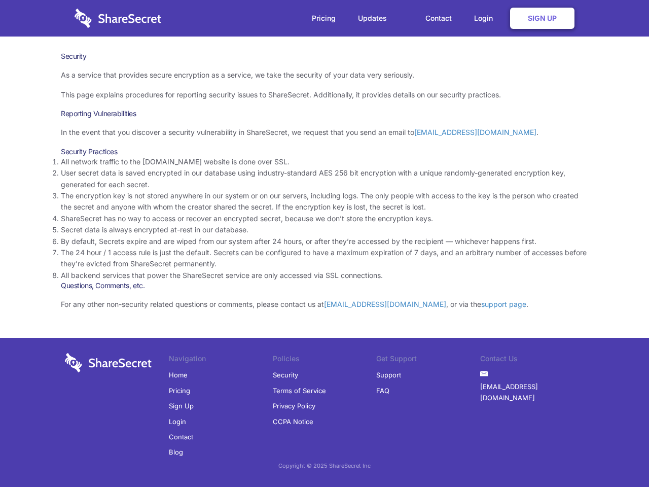 This screenshot has height=487, width=649. I want to click on a: Privacy Policy, so click(294, 406).